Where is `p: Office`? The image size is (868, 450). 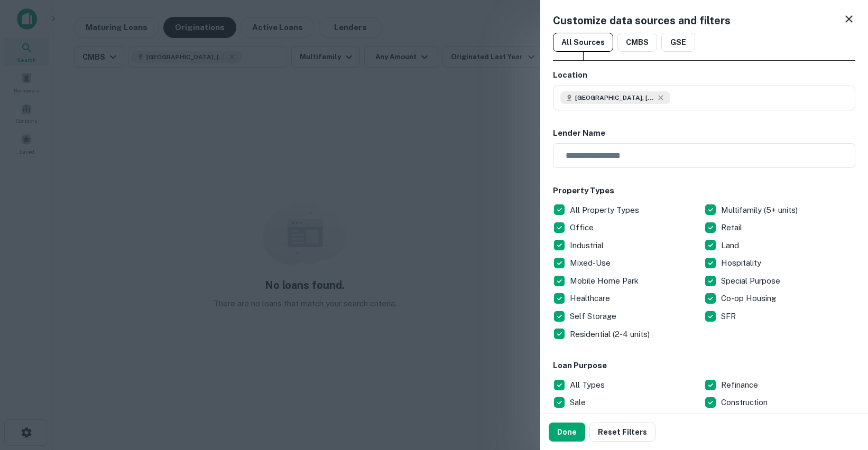
p: Office is located at coordinates (583, 228).